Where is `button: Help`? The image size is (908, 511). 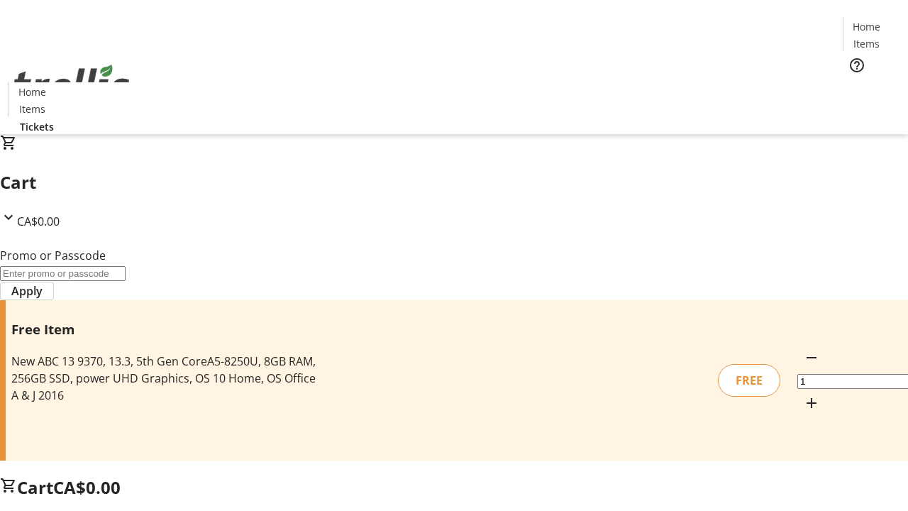
button: Help is located at coordinates (857, 65).